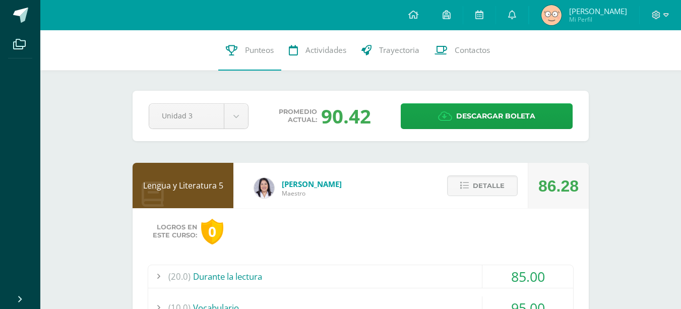 This screenshot has width=681, height=309. Describe the element at coordinates (488, 185) in the screenshot. I see `span: Detalle` at that location.